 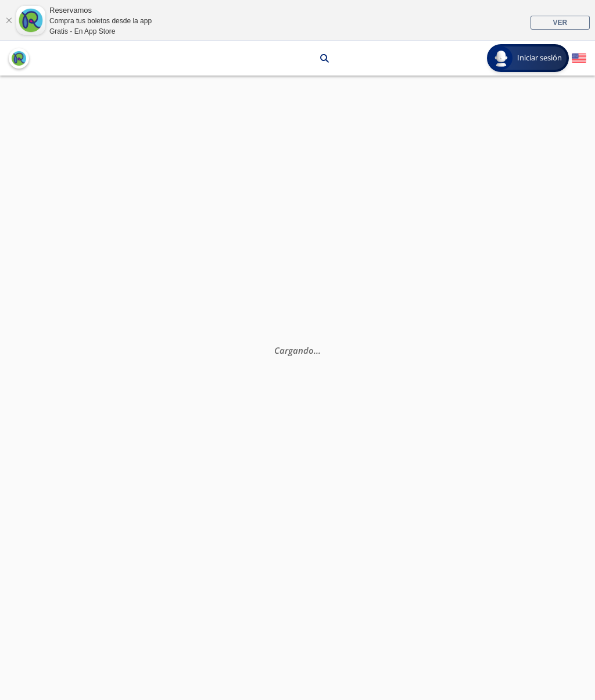 I want to click on div: Compra tus boletos desde la app, so click(x=100, y=21).